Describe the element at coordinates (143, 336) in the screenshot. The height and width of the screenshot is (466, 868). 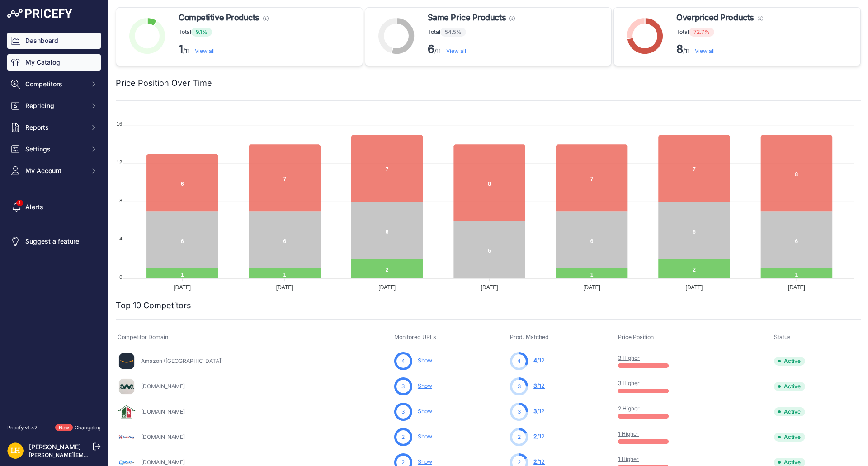
I see `span: Competitor Domain` at that location.